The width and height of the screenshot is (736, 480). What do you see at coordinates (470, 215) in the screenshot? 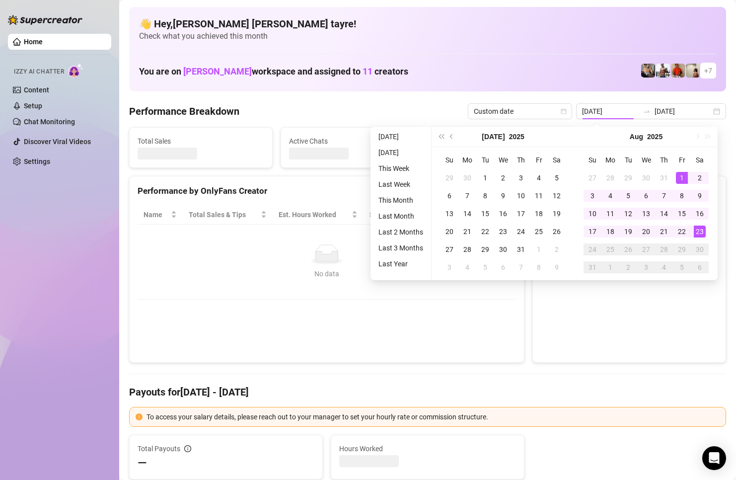
I see `span: Chat Conversion` at bounding box center [470, 215].